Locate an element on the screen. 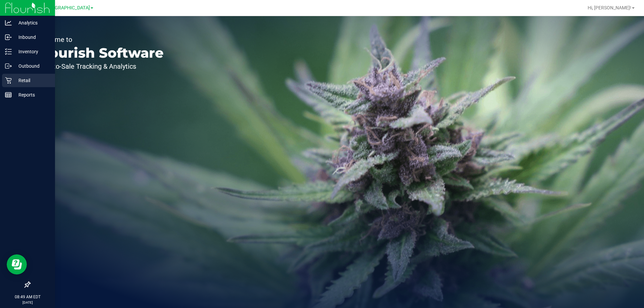  inline-svg: Inbound is located at coordinates (9, 37).